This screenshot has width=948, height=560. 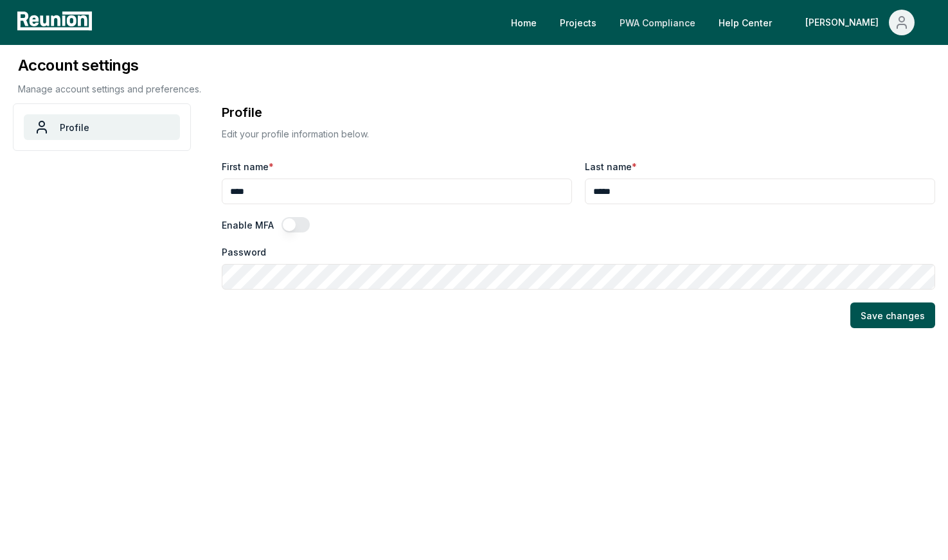 What do you see at coordinates (578, 23) in the screenshot?
I see `a: Projects` at bounding box center [578, 23].